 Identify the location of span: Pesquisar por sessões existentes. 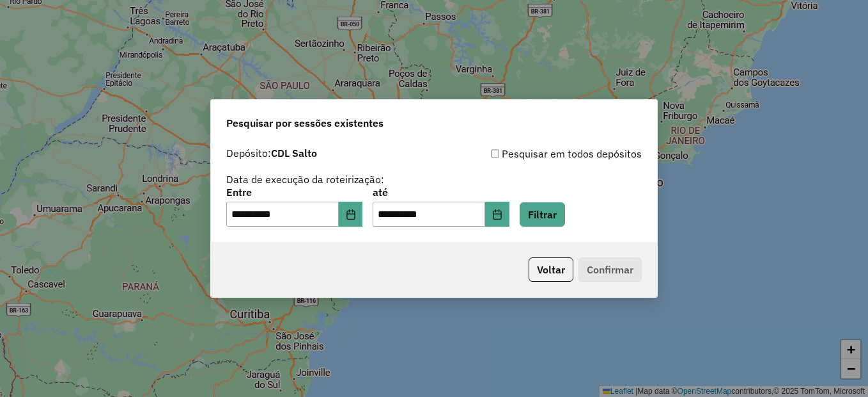
(305, 123).